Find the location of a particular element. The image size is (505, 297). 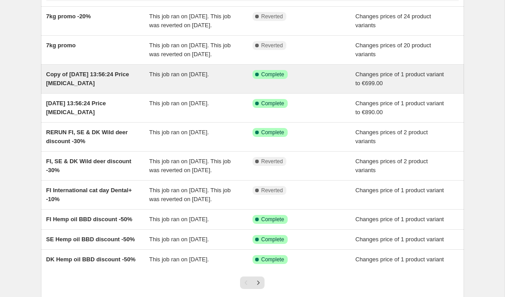

span: FI International cat day Dental+ -10% is located at coordinates (89, 194).